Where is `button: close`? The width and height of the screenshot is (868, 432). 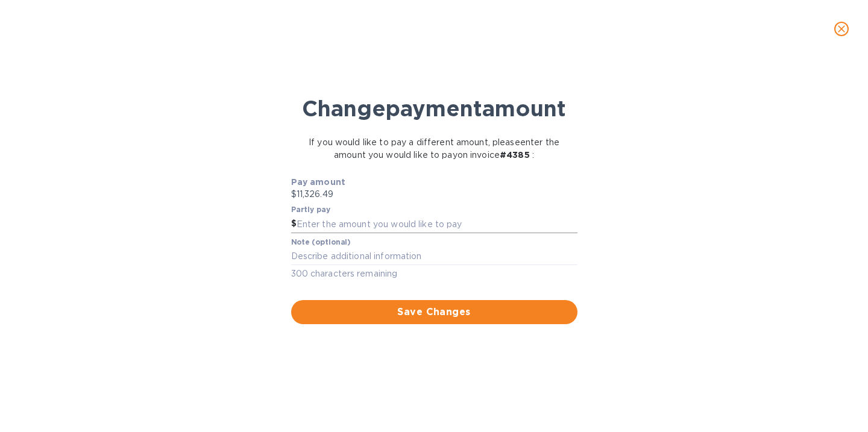 button: close is located at coordinates (841, 29).